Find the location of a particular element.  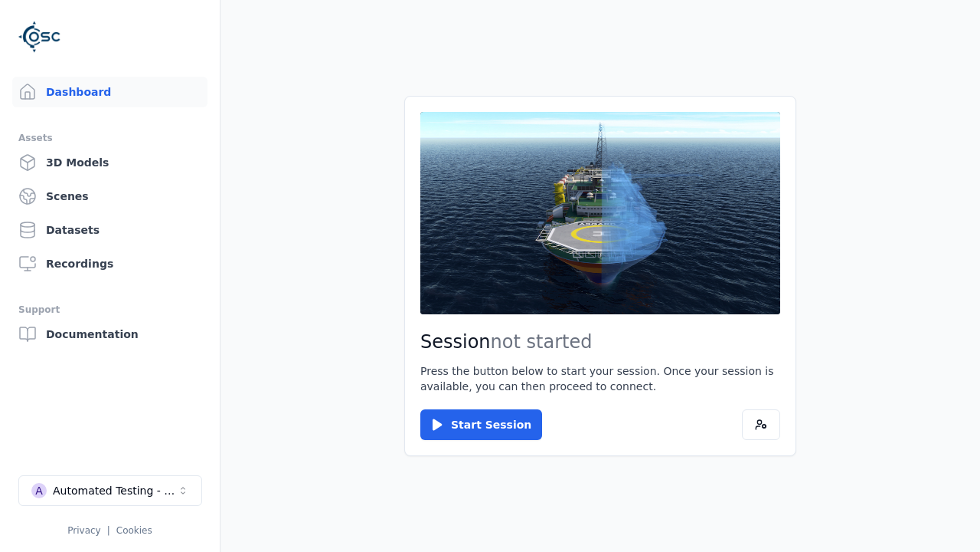

div: A is located at coordinates (39, 491).